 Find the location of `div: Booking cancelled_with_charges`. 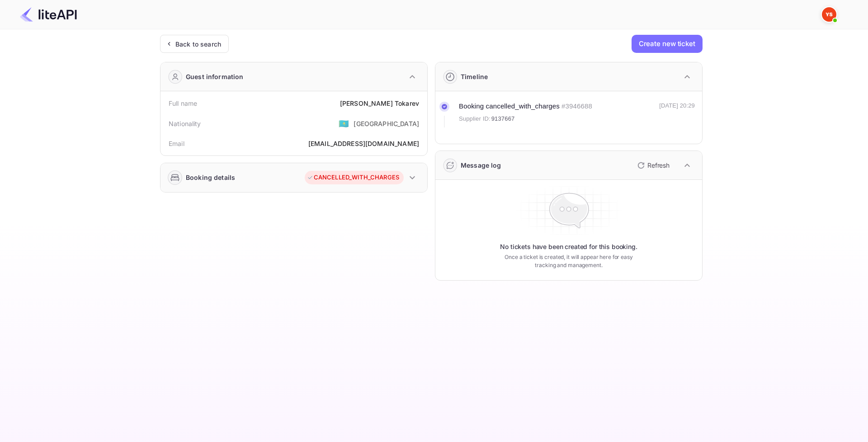

div: Booking cancelled_with_charges is located at coordinates (509, 106).